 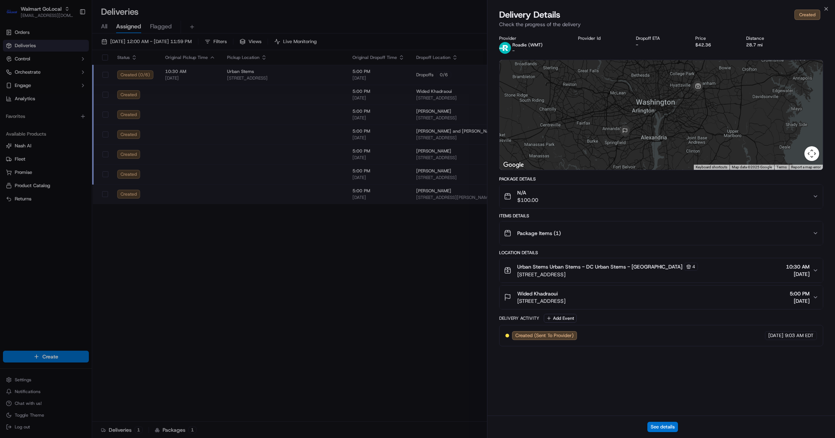 I want to click on div: Dropoff ETA, so click(x=660, y=38).